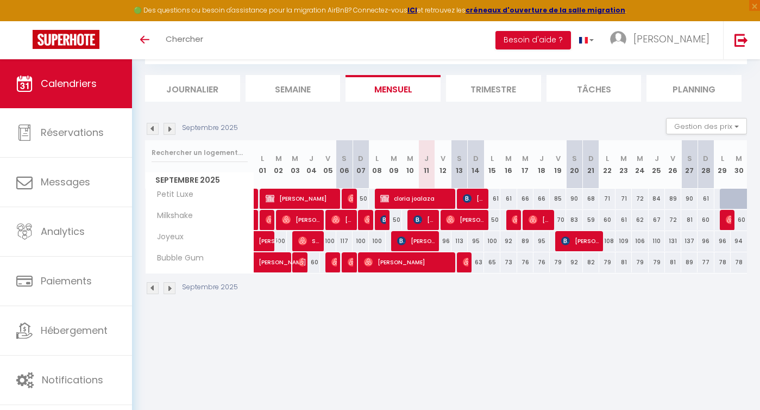 This screenshot has height=410, width=760. Describe the element at coordinates (657, 198) in the screenshot. I see `div: 84` at that location.